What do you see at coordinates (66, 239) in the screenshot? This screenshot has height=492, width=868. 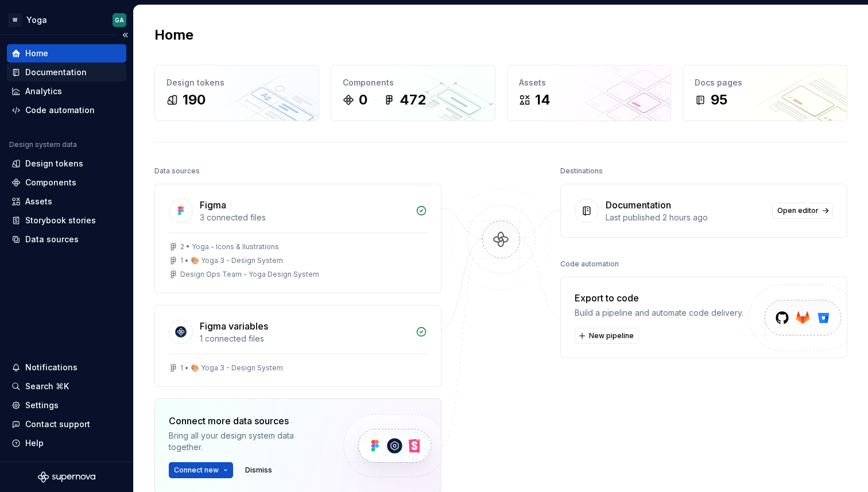 I see `a: Data sources` at bounding box center [66, 239].